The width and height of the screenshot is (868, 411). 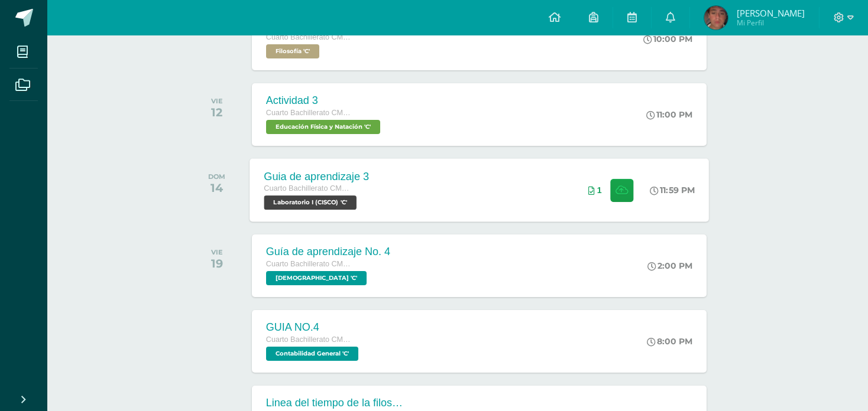 I want to click on div: 10:00 PM, so click(x=667, y=39).